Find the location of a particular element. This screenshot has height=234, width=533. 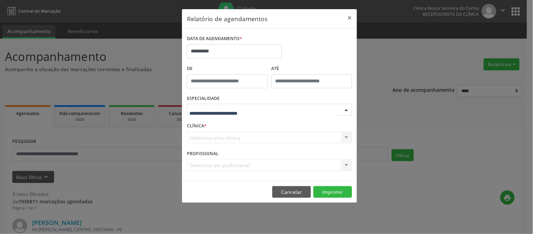

label: ESPECIALIDADE is located at coordinates (203, 98).